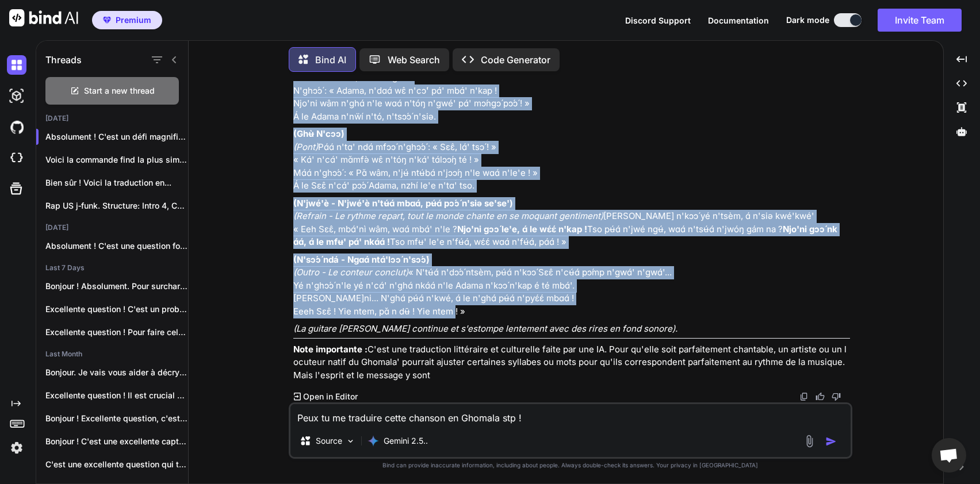 This screenshot has width=980, height=484. What do you see at coordinates (119, 91) in the screenshot?
I see `span: Start a new thread` at bounding box center [119, 91].